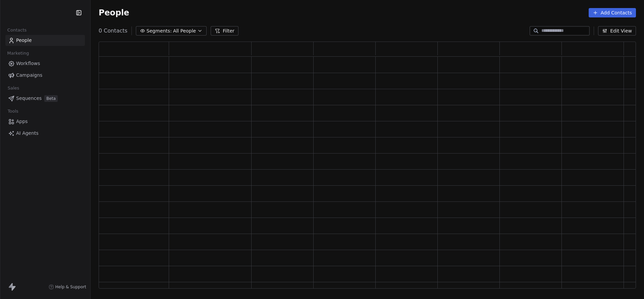 Image resolution: width=644 pixels, height=299 pixels. What do you see at coordinates (113, 30) in the screenshot?
I see `span: 0 Contacts` at bounding box center [113, 30].